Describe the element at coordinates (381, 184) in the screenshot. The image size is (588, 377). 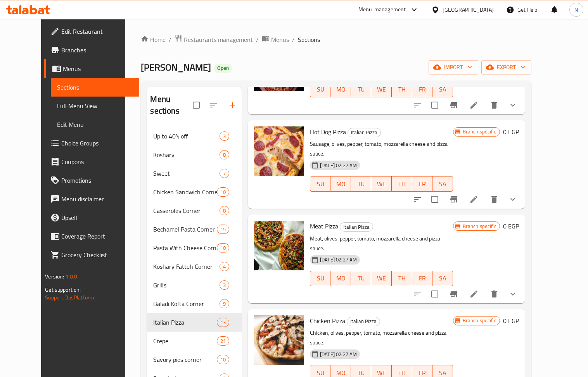
I see `span: WE` at that location.